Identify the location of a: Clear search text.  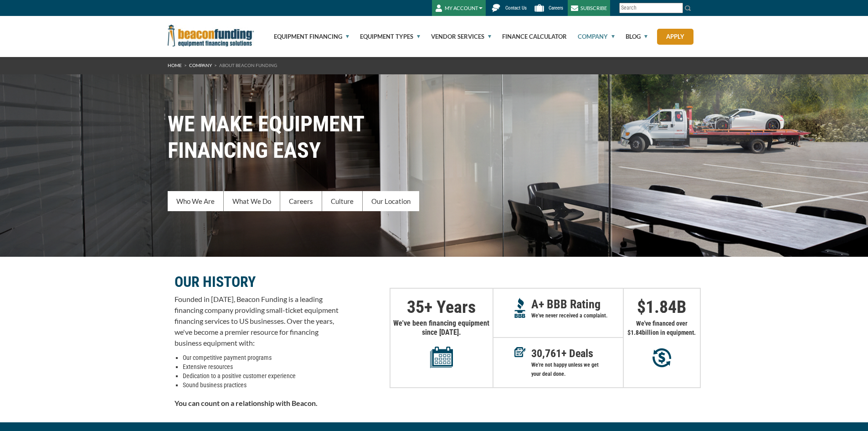
(677, 9).